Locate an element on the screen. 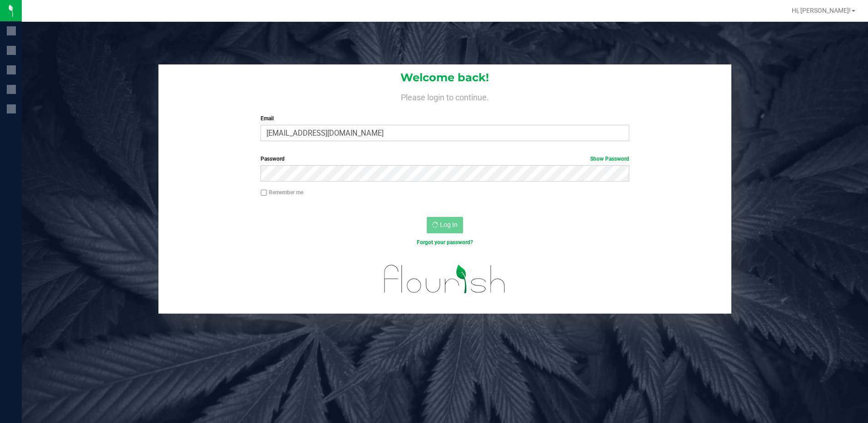  input: Remember me is located at coordinates (264, 193).